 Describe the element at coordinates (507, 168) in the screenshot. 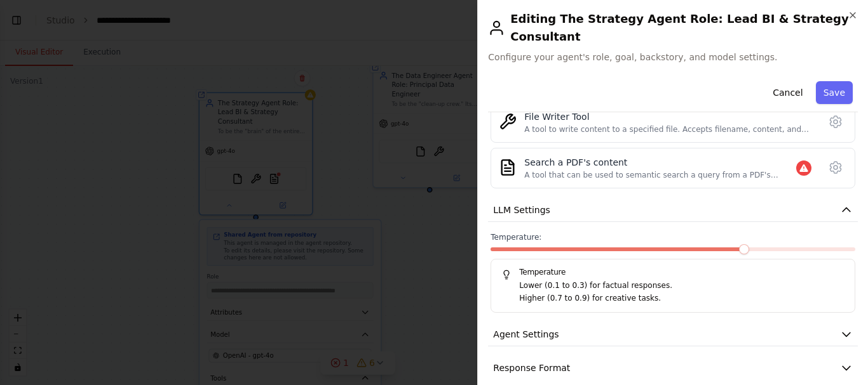

I see `img: PDFSearchTool` at that location.